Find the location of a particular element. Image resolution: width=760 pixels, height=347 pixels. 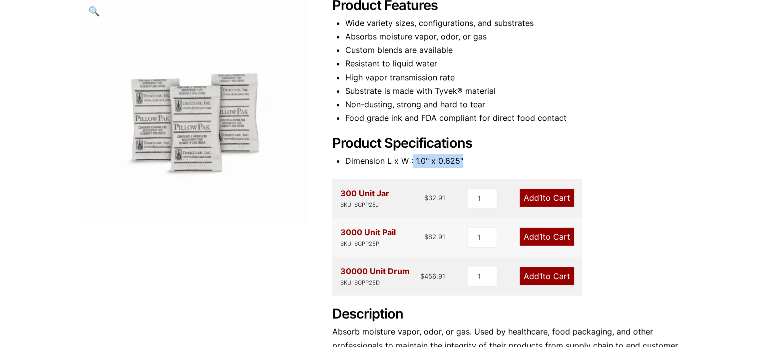

li: Custom blends are available is located at coordinates (513, 50).